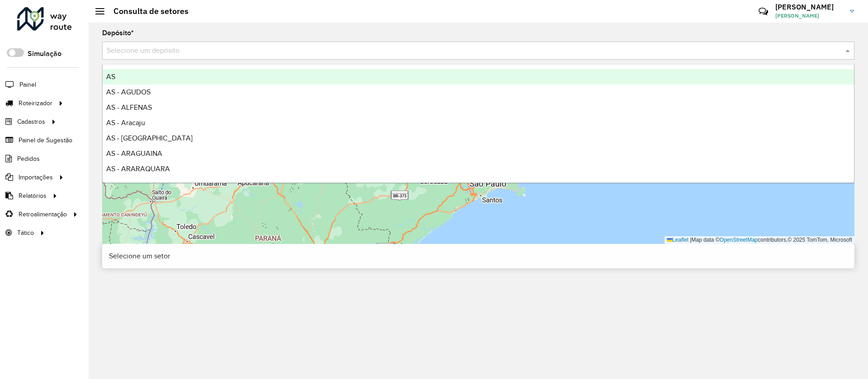  I want to click on a: Contato Rápido, so click(763, 12).